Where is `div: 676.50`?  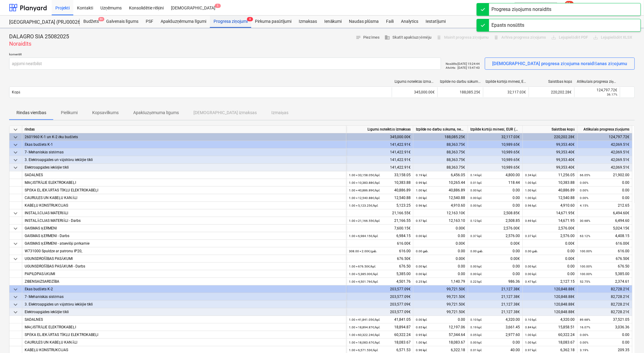 div: 676.50 is located at coordinates (380, 267).